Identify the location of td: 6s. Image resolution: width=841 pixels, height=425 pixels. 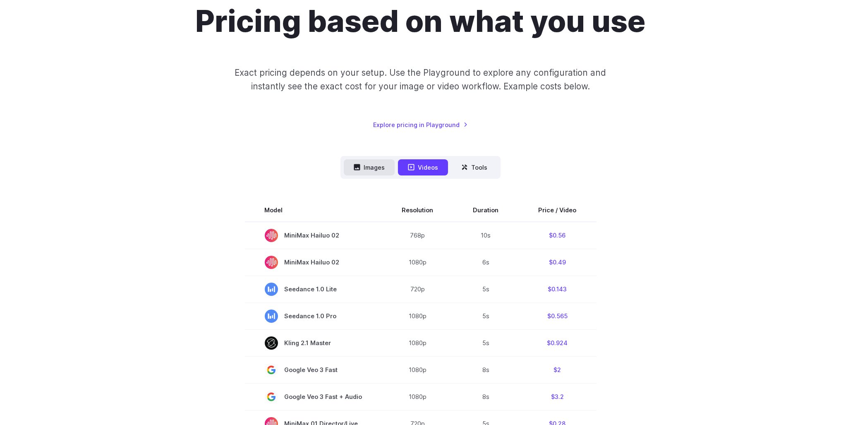
(486, 262).